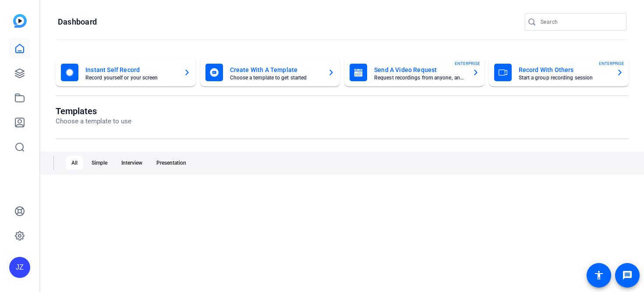 The width and height of the screenshot is (644, 292). Describe the element at coordinates (93, 111) in the screenshot. I see `h1: Templates` at that location.